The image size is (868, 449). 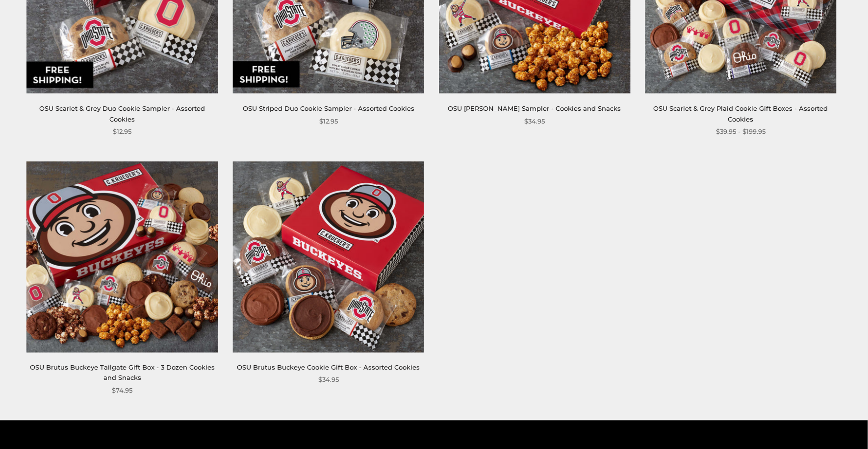 What do you see at coordinates (122, 391) in the screenshot?
I see `span: $74.95` at bounding box center [122, 391].